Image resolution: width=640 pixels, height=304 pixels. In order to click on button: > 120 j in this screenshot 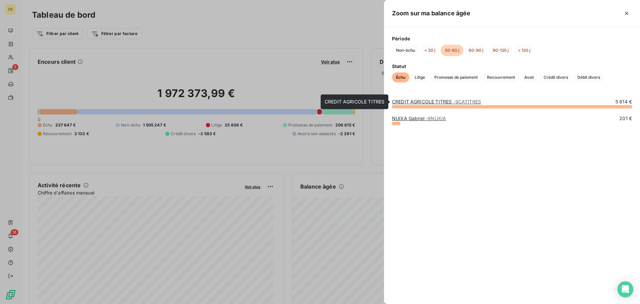, I will do `click(524, 50)`.